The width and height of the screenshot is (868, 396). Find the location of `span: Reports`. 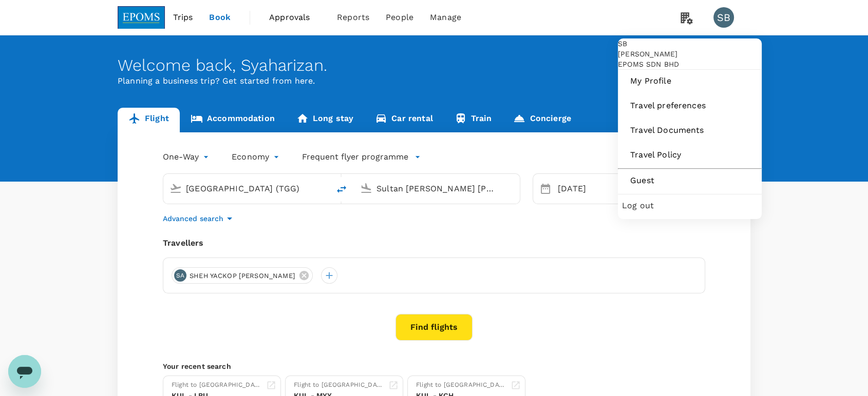

span: Reports is located at coordinates (353, 17).